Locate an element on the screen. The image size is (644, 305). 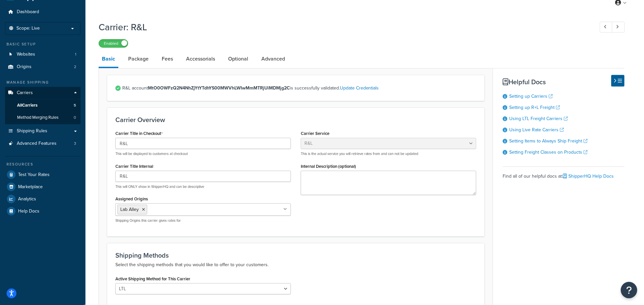
a: Optional is located at coordinates (238, 59).